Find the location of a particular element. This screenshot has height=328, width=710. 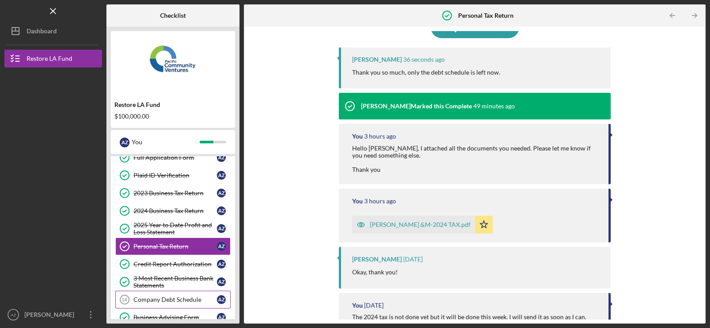

div: Full Application Form is located at coordinates (175, 157).